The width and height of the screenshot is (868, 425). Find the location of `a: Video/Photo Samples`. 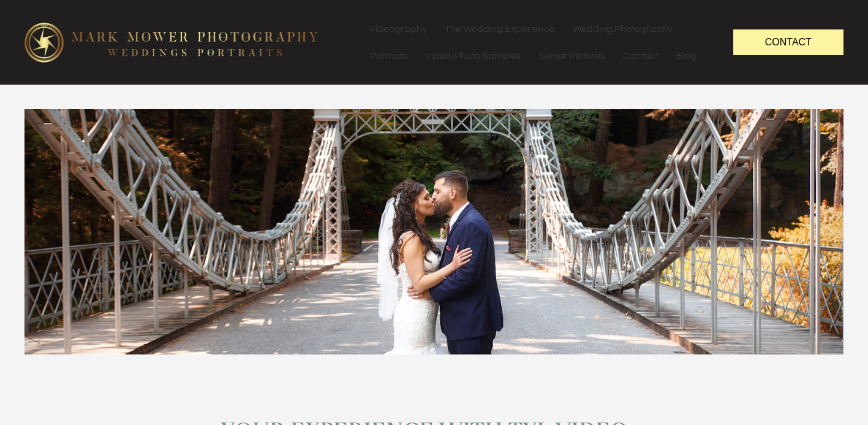

a: Video/Photo Samples is located at coordinates (473, 56).